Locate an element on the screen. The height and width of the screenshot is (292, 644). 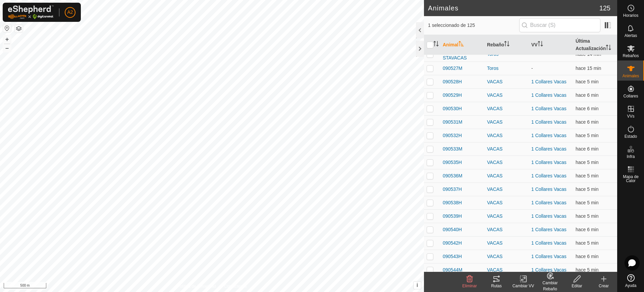
span: 090527M is located at coordinates (453, 68).